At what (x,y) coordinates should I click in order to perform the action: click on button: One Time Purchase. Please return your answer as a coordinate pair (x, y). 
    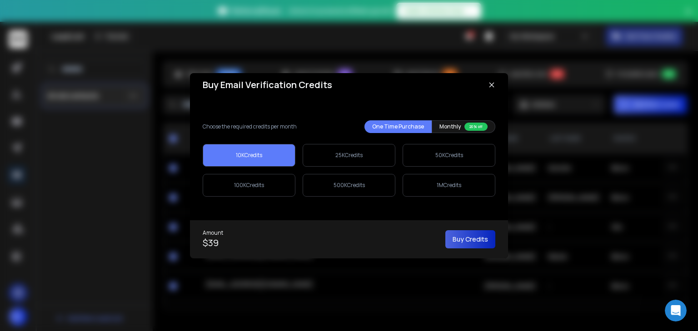
    Looking at the image, I should click on (398, 127).